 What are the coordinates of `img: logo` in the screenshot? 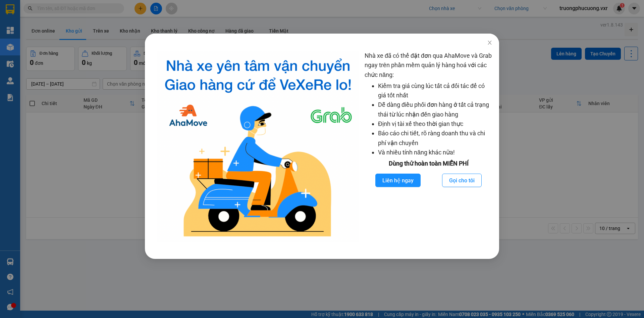 It's located at (258, 146).